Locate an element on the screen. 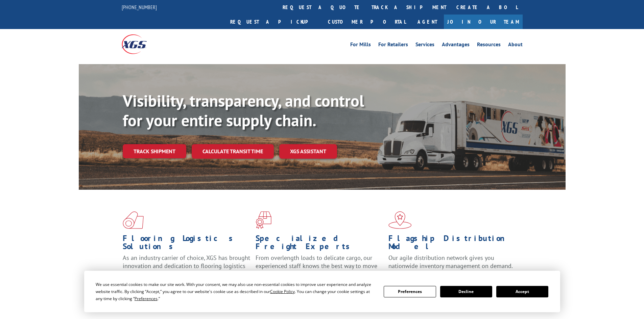 This screenshot has height=319, width=644. span: As an industry carrier of choice, XGS has brought innovation and dedication to flooring logistics... is located at coordinates (186, 266).